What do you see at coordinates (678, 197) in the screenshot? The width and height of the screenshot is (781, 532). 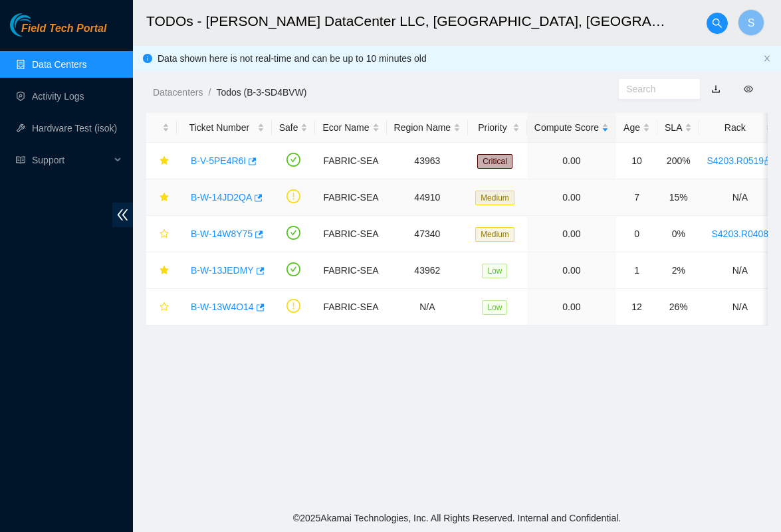 I see `td: 15%` at bounding box center [678, 197].